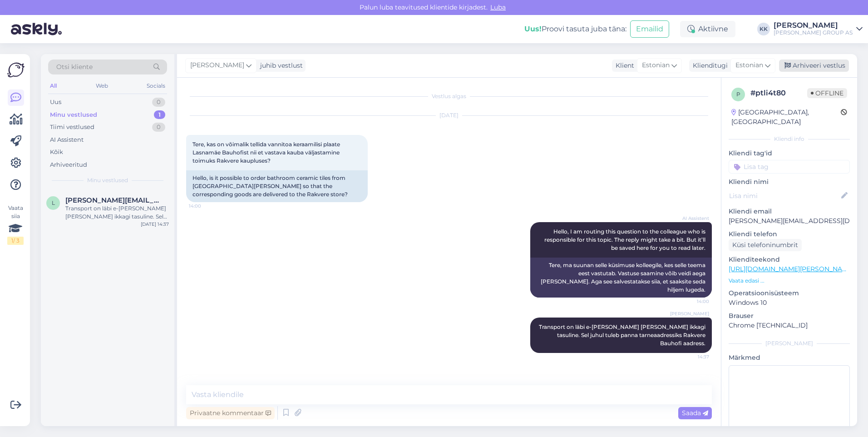 The height and width of the screenshot is (437, 868). I want to click on div: Kõik, so click(56, 152).